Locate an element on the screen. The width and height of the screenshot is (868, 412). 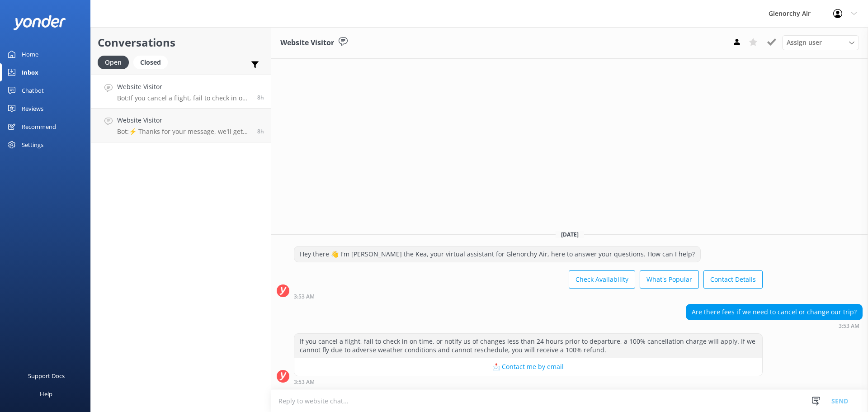
h3: Website Visitor is located at coordinates (307, 43).